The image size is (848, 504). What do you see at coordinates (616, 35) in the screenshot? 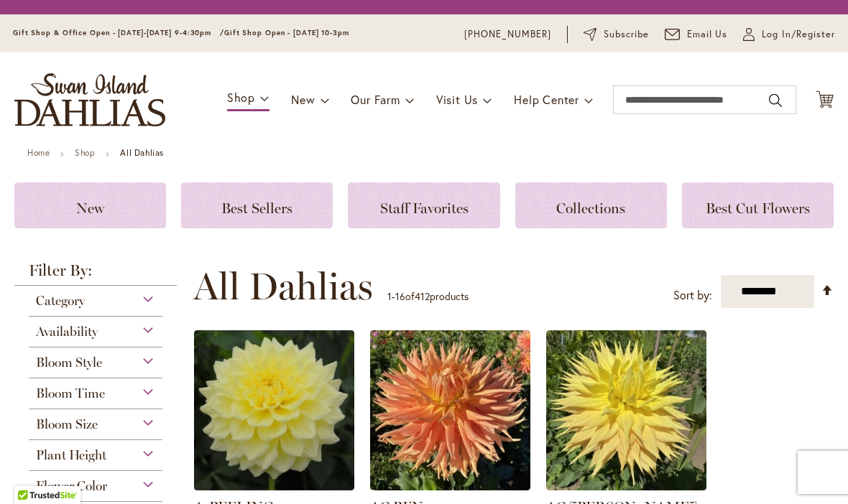
I see `a: Subscribe` at bounding box center [616, 35].